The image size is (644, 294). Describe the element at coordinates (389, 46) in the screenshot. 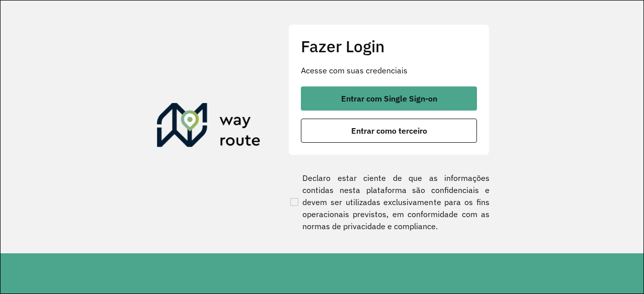

I see `h2: Fazer Login` at that location.